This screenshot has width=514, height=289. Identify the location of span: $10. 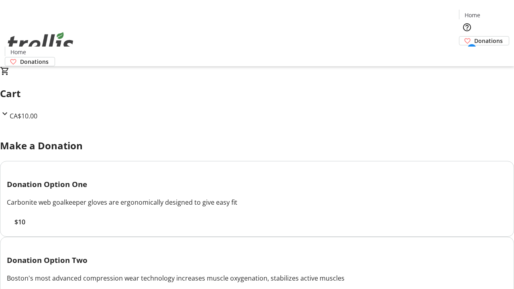
(20, 222).